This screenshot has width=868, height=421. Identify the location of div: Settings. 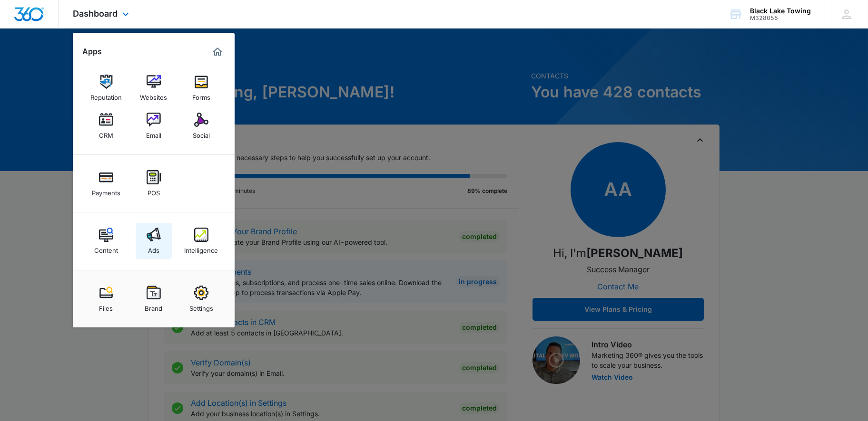
(201, 306).